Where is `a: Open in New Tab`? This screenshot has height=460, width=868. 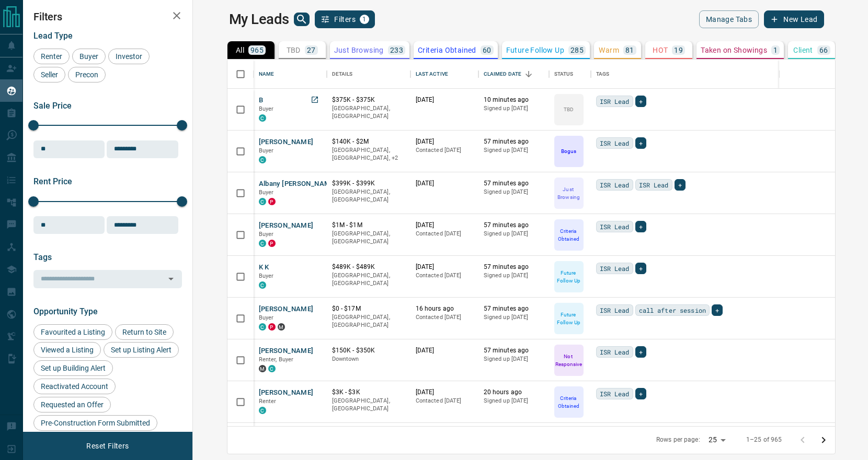
a: Open in New Tab is located at coordinates (315, 100).